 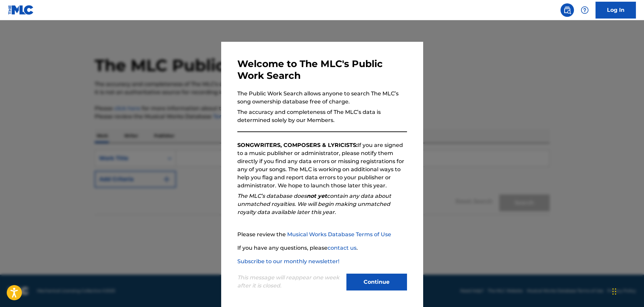 What do you see at coordinates (322, 70) in the screenshot?
I see `h3: Welcome to The MLC's Public Work Search` at bounding box center [322, 70].